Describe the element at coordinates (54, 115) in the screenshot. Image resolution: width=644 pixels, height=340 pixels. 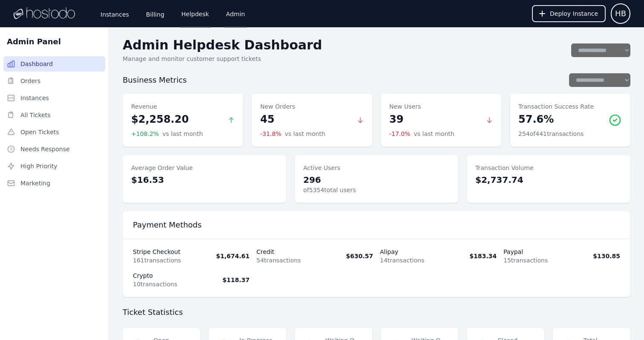
I see `a: All Tickets` at that location.